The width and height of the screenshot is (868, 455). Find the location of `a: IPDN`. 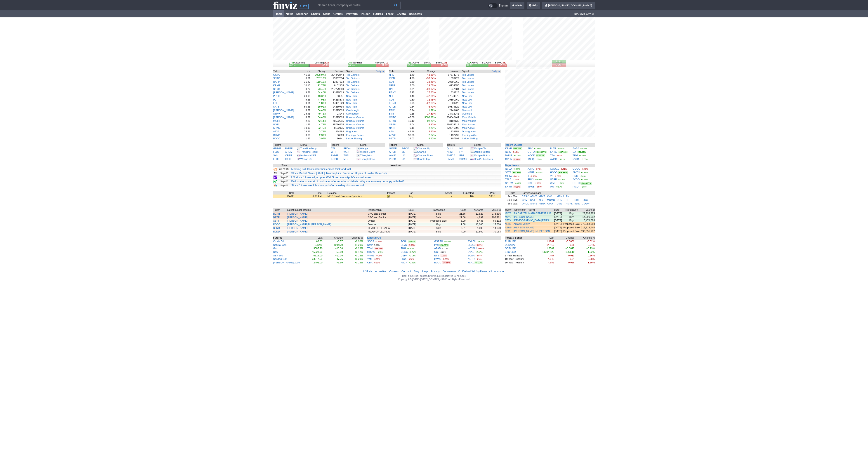

a: IPDN is located at coordinates (392, 78).